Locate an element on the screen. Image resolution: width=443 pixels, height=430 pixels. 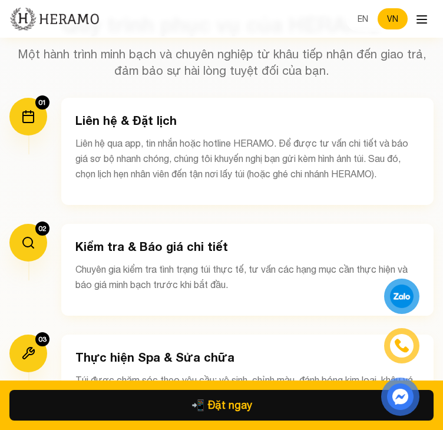
div: 02 is located at coordinates (42, 229).